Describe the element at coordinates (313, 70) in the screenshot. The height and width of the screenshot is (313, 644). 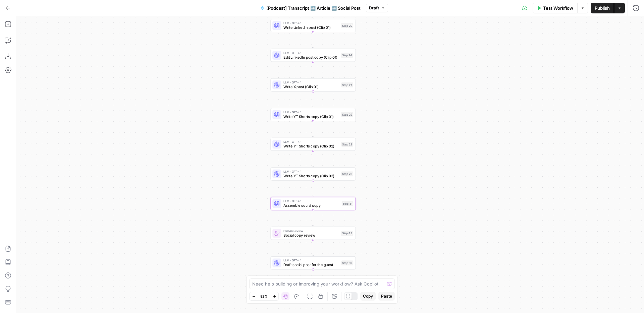
I see `g: Edge from step_24 to step_27` at that location.